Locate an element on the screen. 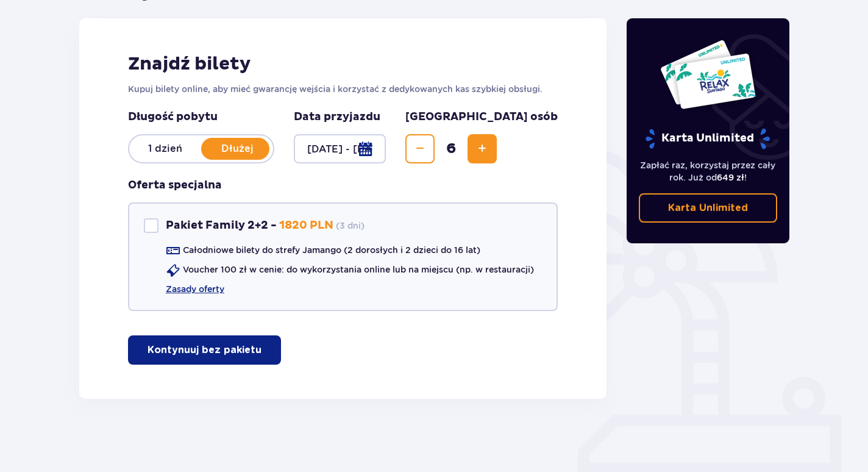 This screenshot has height=472, width=868. p: ( 3 dni ) is located at coordinates (350, 225).